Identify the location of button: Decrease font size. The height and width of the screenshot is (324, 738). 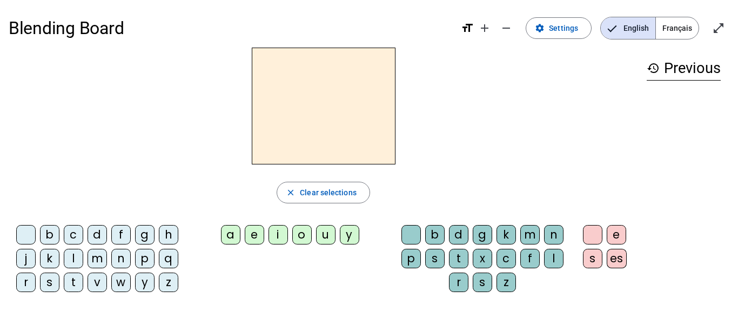
(506, 28).